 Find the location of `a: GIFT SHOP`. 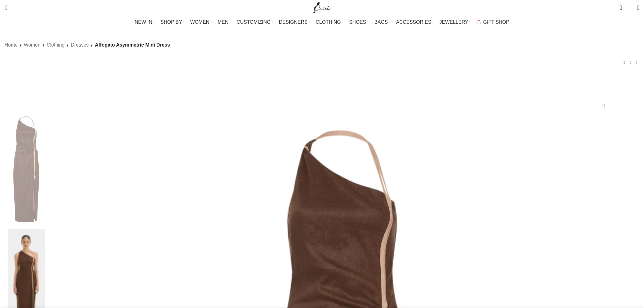

a: GIFT SHOP is located at coordinates (493, 22).